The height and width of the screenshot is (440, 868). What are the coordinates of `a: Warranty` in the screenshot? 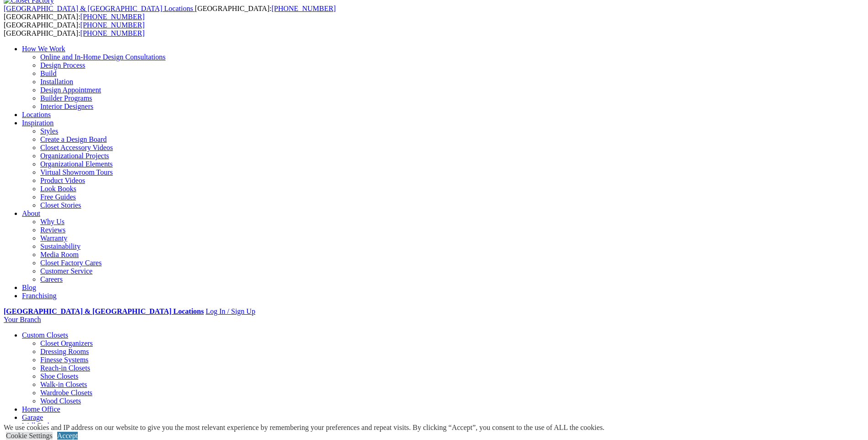 It's located at (53, 238).